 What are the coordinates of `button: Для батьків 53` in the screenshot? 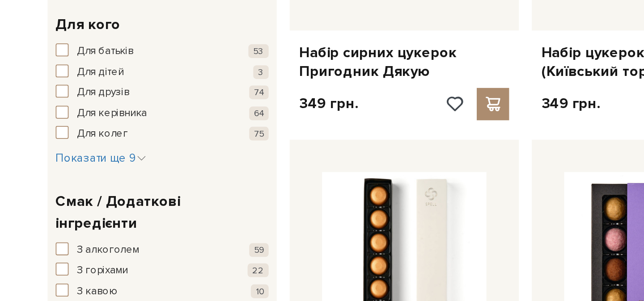 It's located at (121, 163).